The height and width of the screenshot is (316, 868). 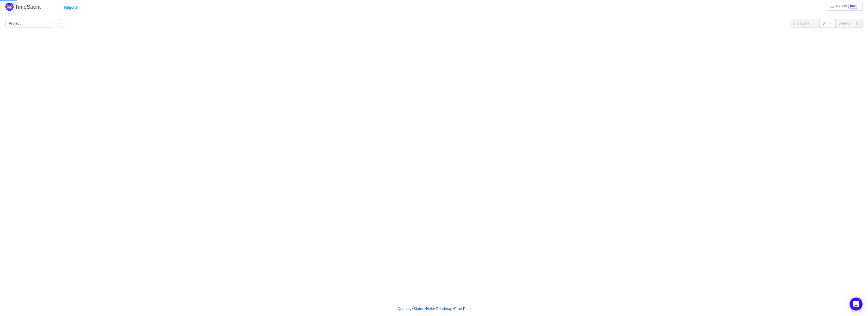 I want to click on input: Start date, so click(x=805, y=23).